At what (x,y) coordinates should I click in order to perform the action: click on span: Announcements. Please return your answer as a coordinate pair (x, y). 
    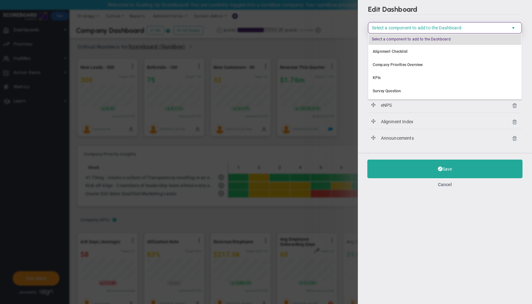
    Looking at the image, I should click on (397, 138).